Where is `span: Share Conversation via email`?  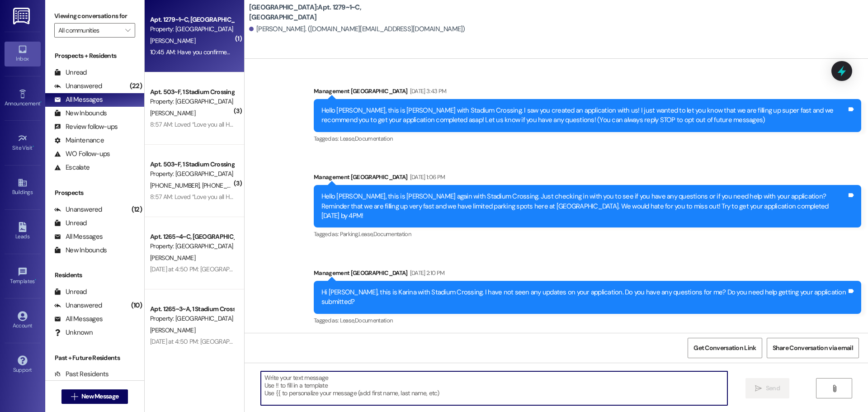 span: Share Conversation via email is located at coordinates (812, 348).